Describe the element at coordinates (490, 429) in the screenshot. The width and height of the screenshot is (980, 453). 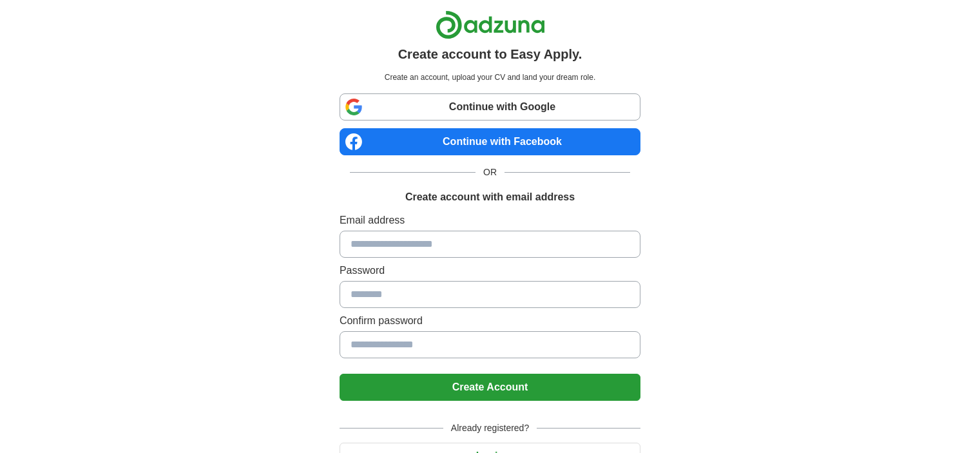
I see `span: Already registered?` at that location.